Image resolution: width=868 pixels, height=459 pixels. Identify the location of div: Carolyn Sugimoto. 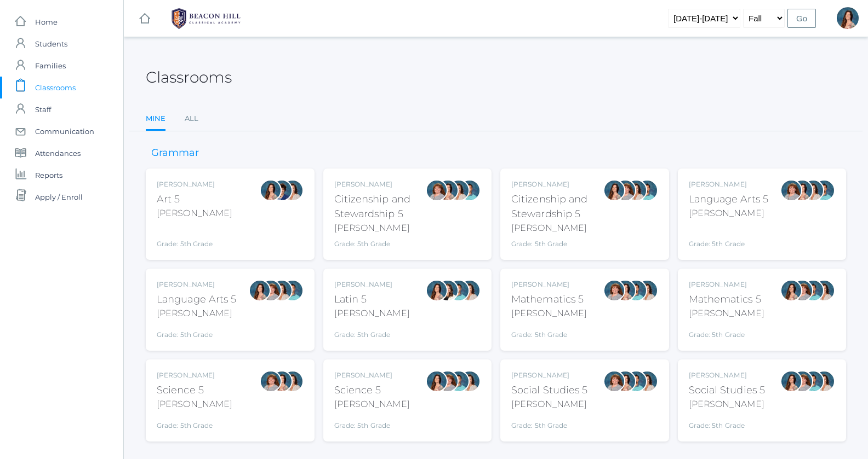
(282, 190).